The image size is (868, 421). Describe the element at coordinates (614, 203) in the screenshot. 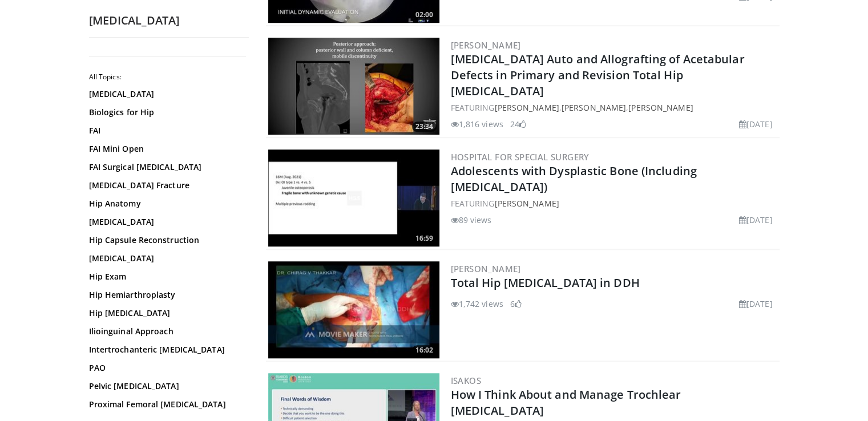

I see `div: FEATURING` at that location.